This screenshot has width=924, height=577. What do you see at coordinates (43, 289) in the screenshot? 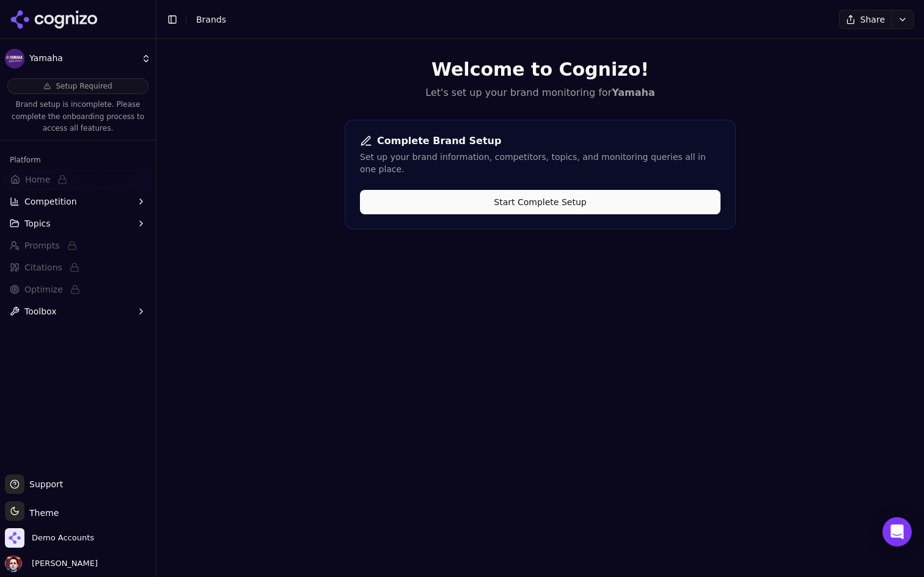
I see `span: Optimize` at bounding box center [43, 289].